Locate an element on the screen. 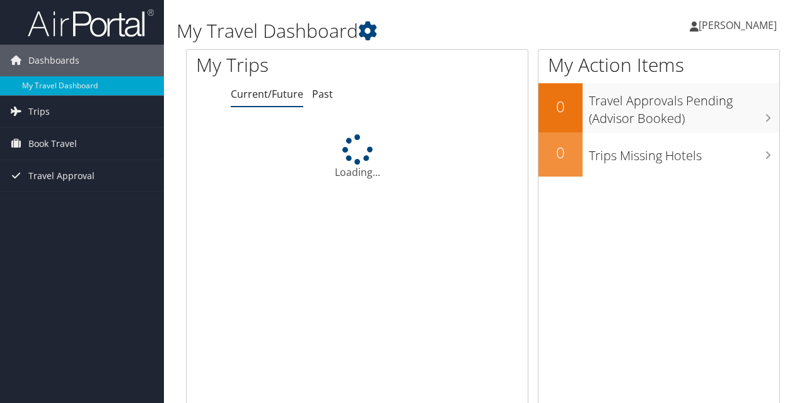 The image size is (802, 403). span: Book Travel is located at coordinates (52, 144).